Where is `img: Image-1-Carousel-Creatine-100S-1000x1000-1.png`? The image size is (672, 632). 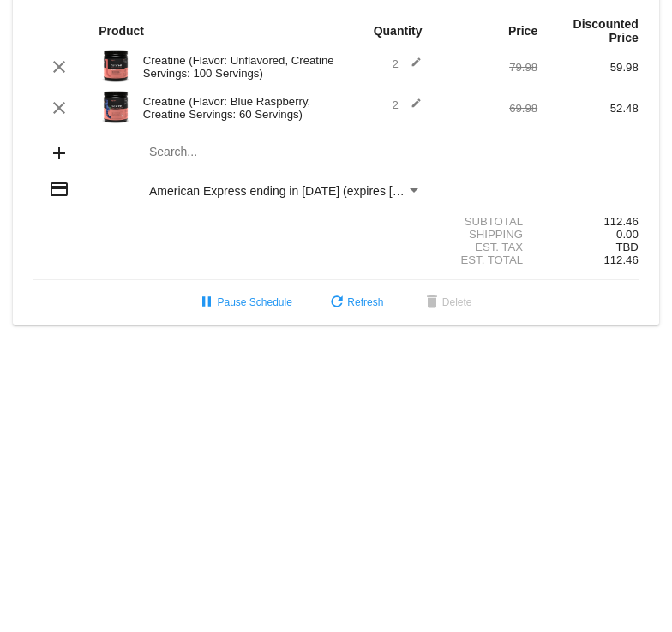 img: Image-1-Carousel-Creatine-100S-1000x1000-1.png is located at coordinates (116, 66).